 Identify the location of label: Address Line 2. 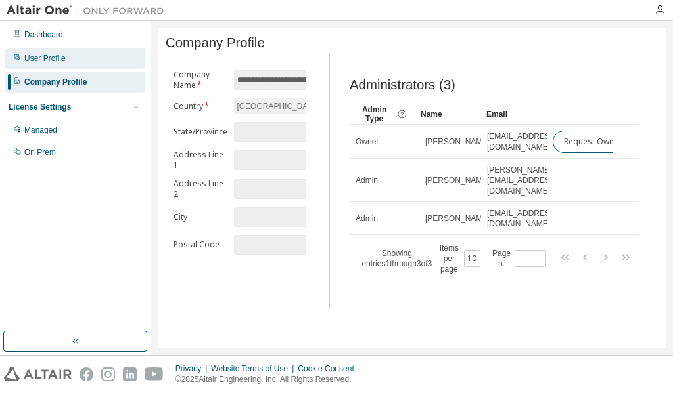
(200, 189).